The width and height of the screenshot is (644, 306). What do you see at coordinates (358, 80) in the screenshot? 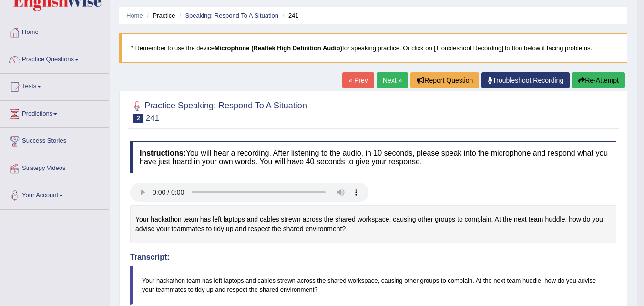
I see `a: « Prev` at bounding box center [358, 80].